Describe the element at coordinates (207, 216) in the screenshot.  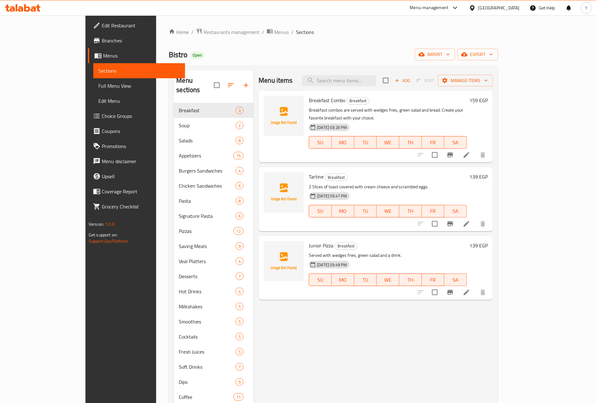
I see `div: Signature Pasta` at that location.